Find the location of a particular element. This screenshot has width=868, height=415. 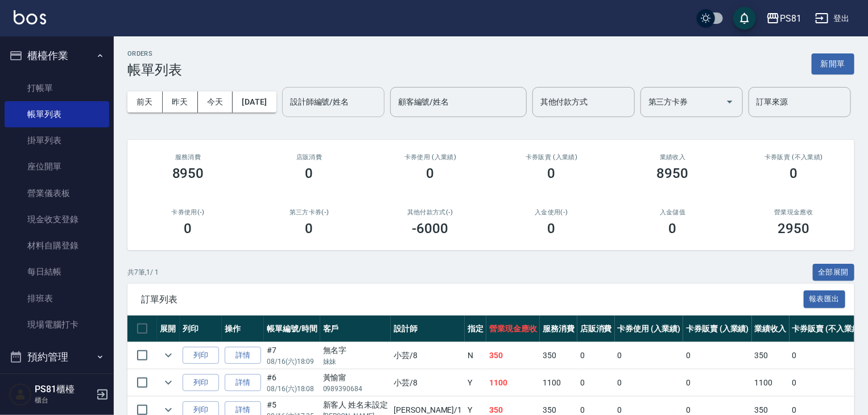

a: 材料自購登錄 is located at coordinates (57, 245).